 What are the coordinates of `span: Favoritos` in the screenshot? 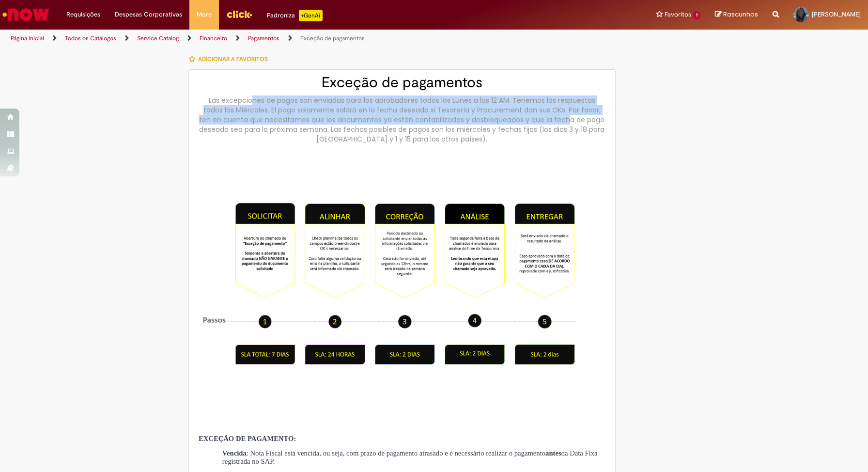 It's located at (678, 14).